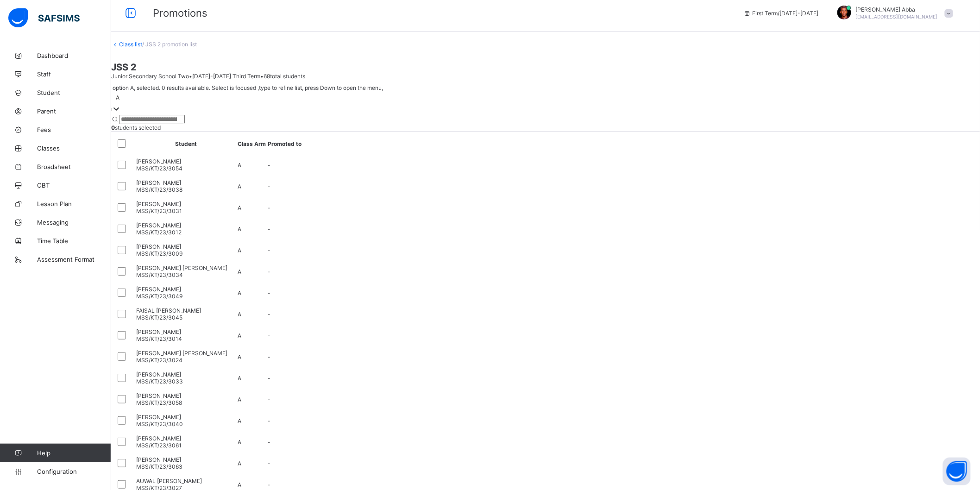  Describe the element at coordinates (169, 44) in the screenshot. I see `span: / JSS 2 promotion list` at that location.